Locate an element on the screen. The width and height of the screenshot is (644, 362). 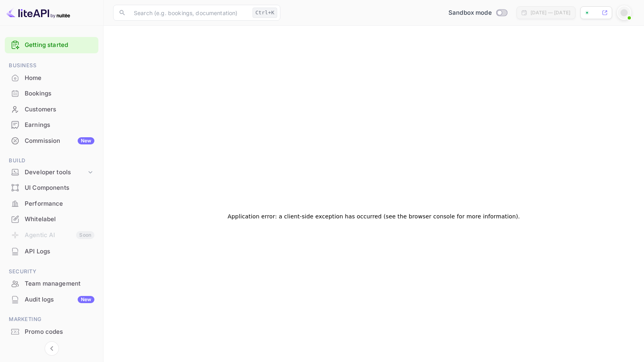
button: Collapse navigation is located at coordinates (52, 348).